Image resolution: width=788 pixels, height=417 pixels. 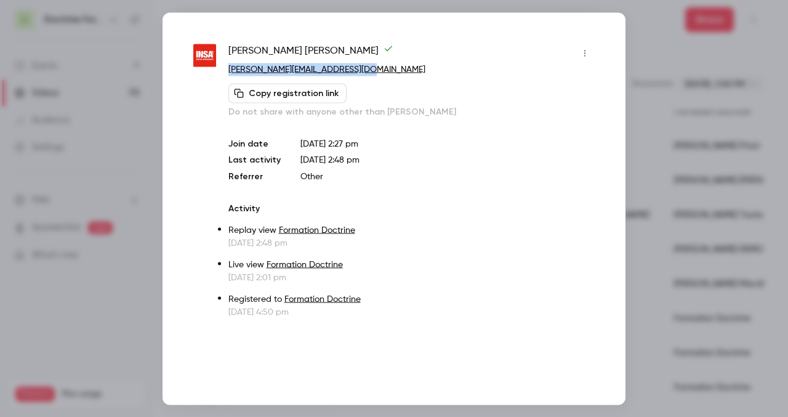 What do you see at coordinates (411, 208) in the screenshot?
I see `p: Activity` at bounding box center [411, 208].